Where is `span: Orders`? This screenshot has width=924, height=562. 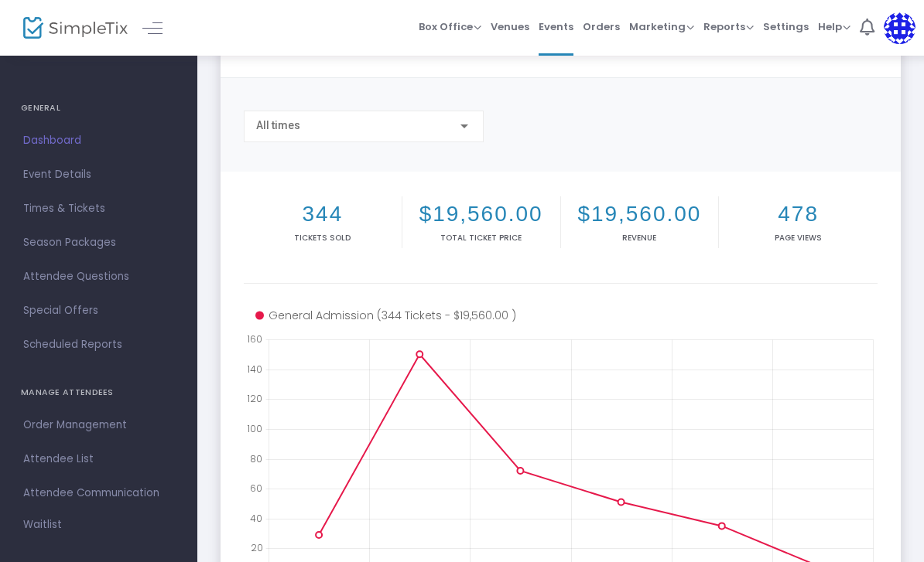
span: Orders is located at coordinates (601, 27).